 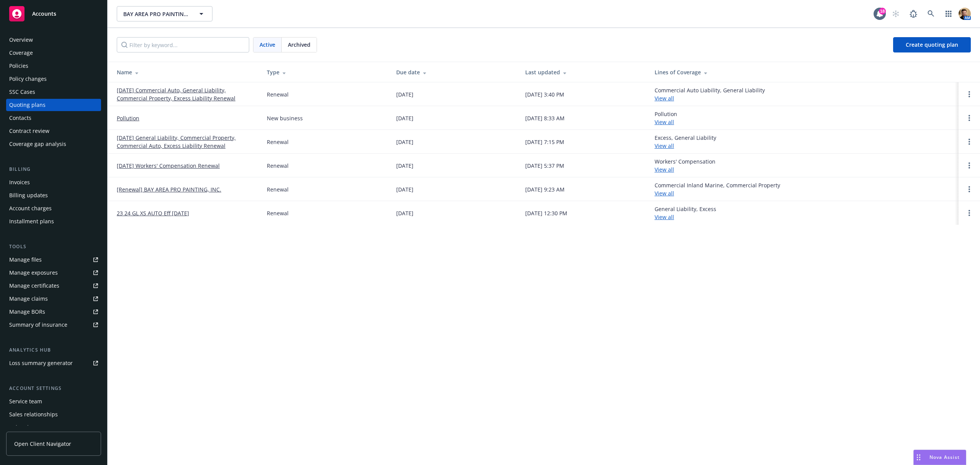 I want to click on div: SSC Cases, so click(x=22, y=92).